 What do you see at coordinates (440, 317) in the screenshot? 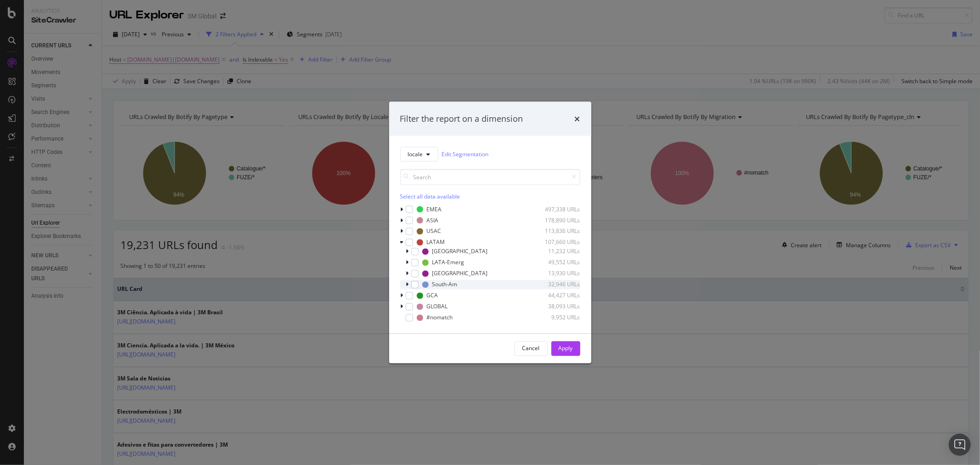
I see `div: #nomatch` at bounding box center [440, 317].